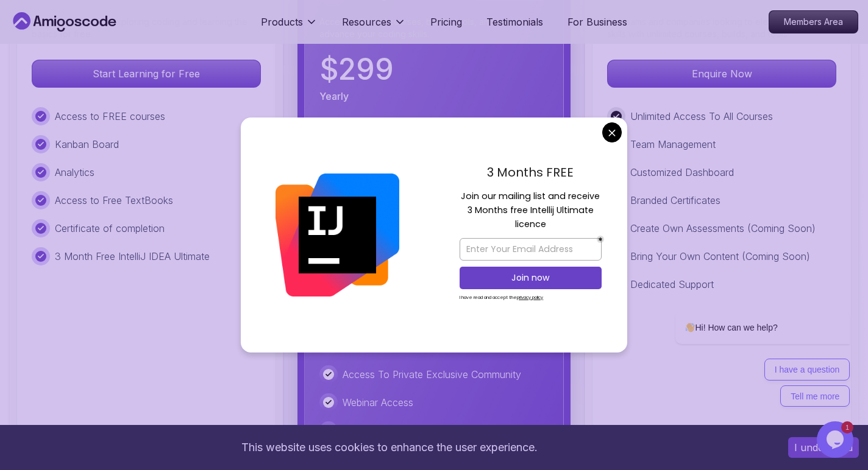 The image size is (868, 470). What do you see at coordinates (132, 256) in the screenshot?
I see `p: 3 Month Free IntelliJ IDEA Ultimate` at bounding box center [132, 256].